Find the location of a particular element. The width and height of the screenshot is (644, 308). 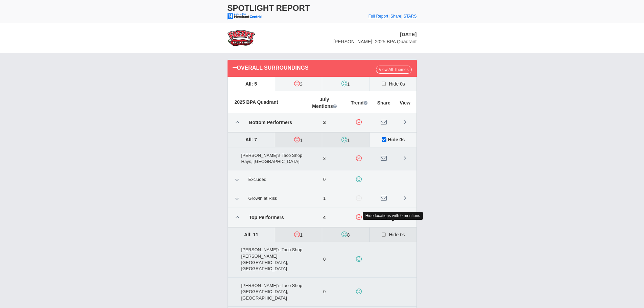

label: All: 11 is located at coordinates (251, 234).